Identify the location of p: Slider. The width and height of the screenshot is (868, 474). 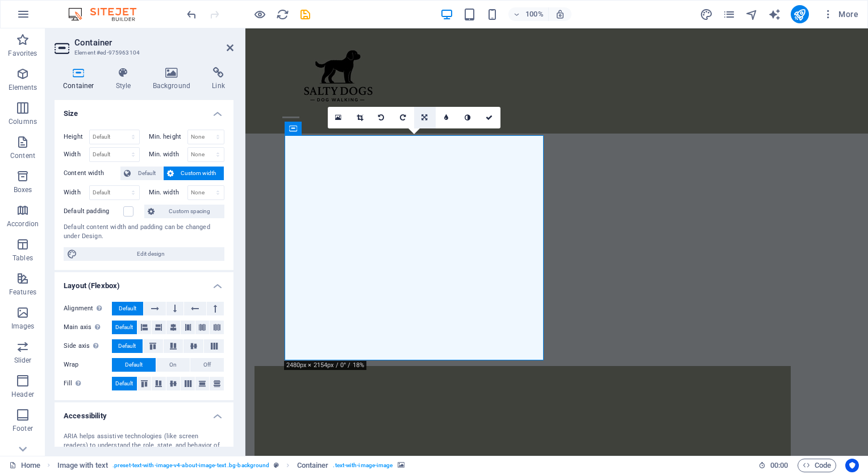
(23, 361).